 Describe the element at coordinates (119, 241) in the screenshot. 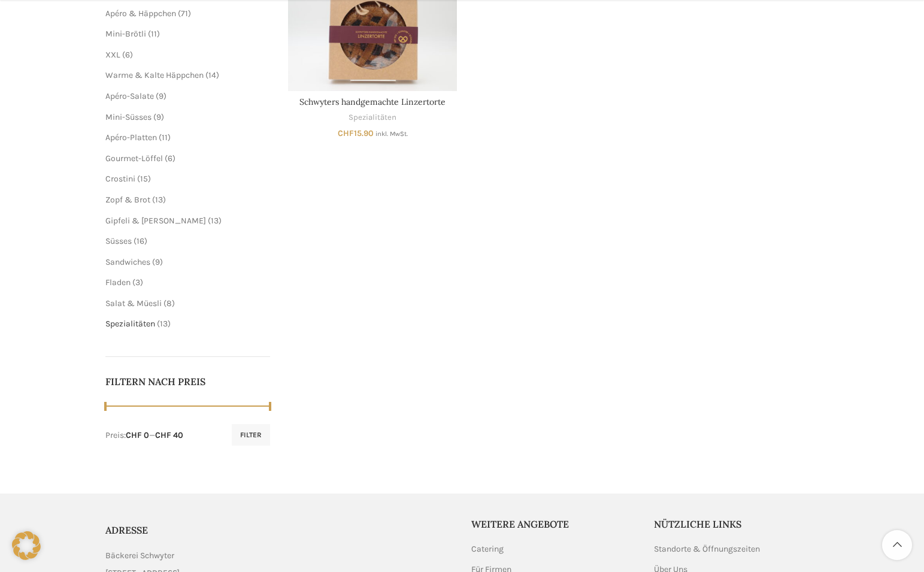

I see `a: Süsses` at that location.